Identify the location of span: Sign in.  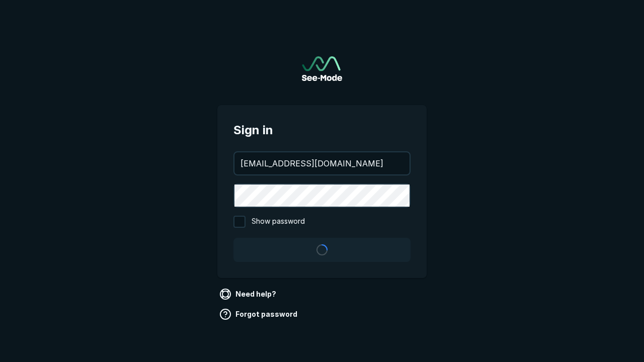
(322, 131).